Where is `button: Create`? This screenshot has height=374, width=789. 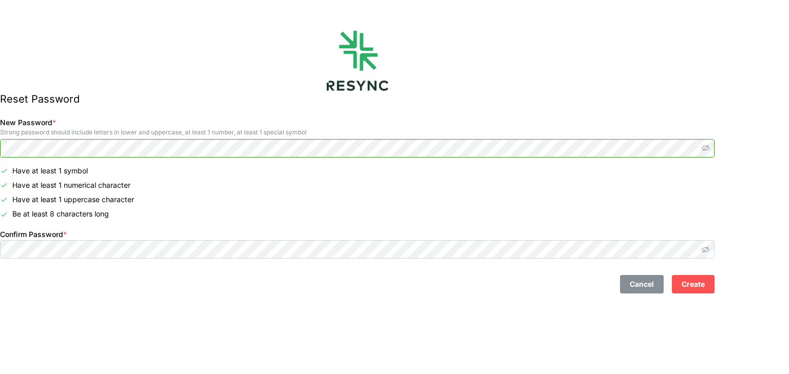 button: Create is located at coordinates (693, 285).